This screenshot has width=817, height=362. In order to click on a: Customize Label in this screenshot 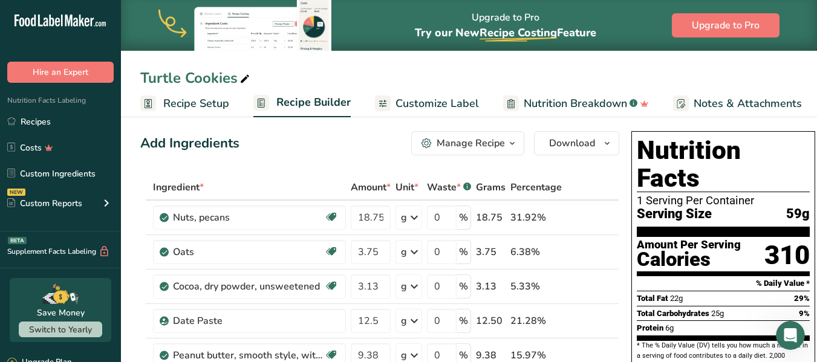, I will do `click(427, 103)`.